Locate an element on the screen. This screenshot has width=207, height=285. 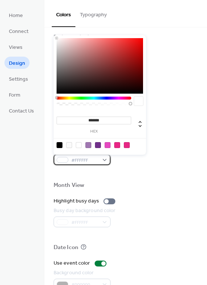
div: Busy day background color is located at coordinates (85, 210).